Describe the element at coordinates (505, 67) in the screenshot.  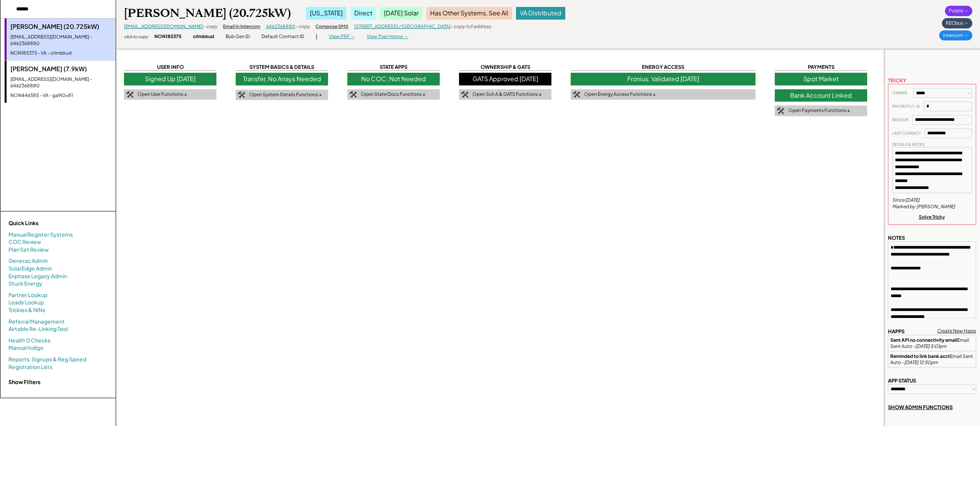
I see `div: OWNERSHIP & GATS` at that location.